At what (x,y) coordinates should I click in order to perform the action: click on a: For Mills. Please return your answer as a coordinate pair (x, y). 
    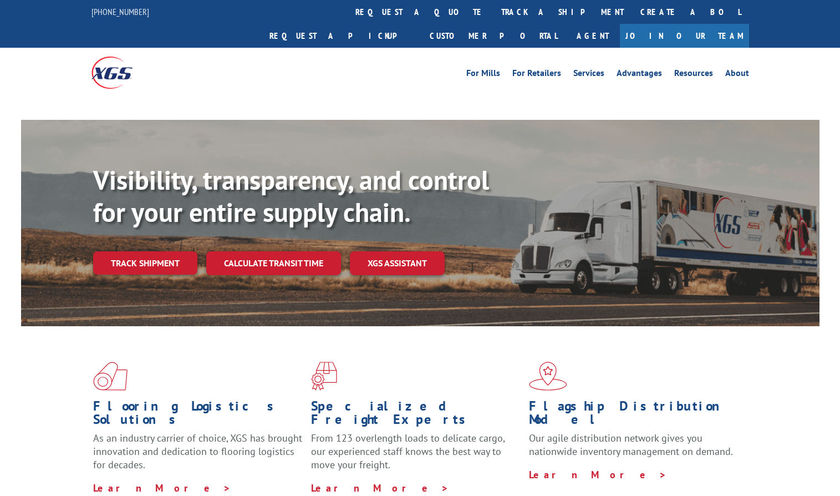
    Looking at the image, I should click on (483, 75).